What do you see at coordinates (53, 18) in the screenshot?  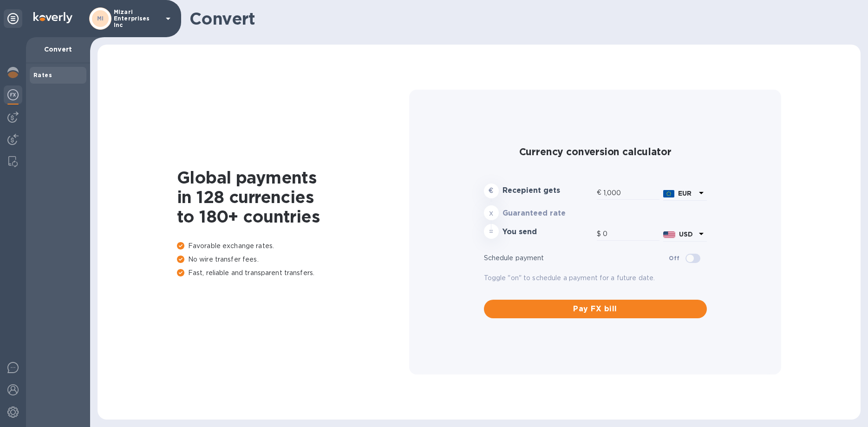 I see `img: Logo` at bounding box center [53, 18].